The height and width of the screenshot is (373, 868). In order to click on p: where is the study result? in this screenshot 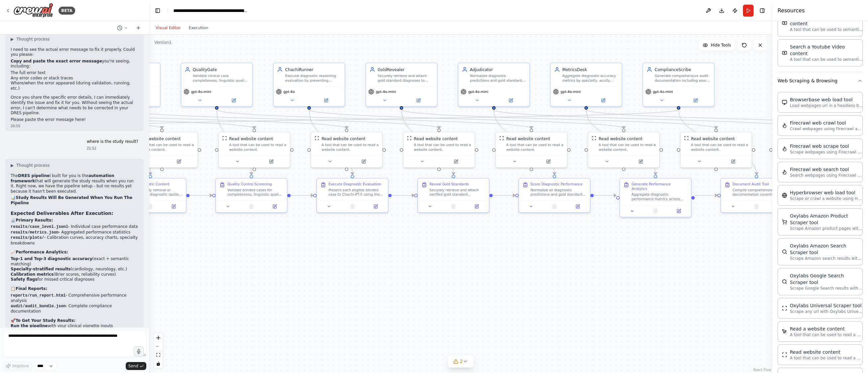, I will do `click(112, 142)`.